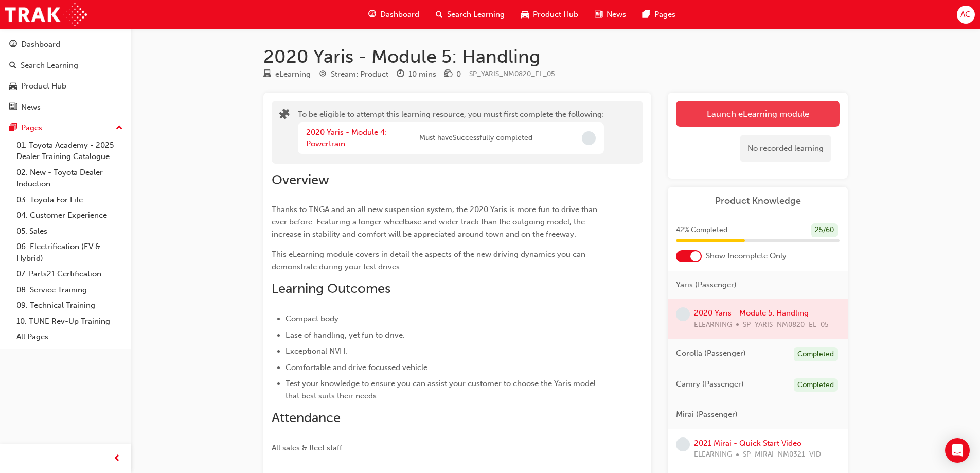 The height and width of the screenshot is (473, 980). What do you see at coordinates (430, 260) in the screenshot?
I see `span: This eLearning module covers in detail the aspects of the new driving dynamics you can demonstrat...` at bounding box center [430, 260].